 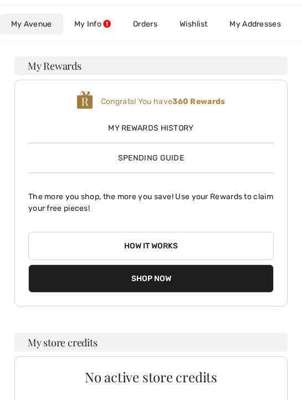 What do you see at coordinates (85, 100) in the screenshot?
I see `img: loyalty_logo_r.svg` at bounding box center [85, 100].